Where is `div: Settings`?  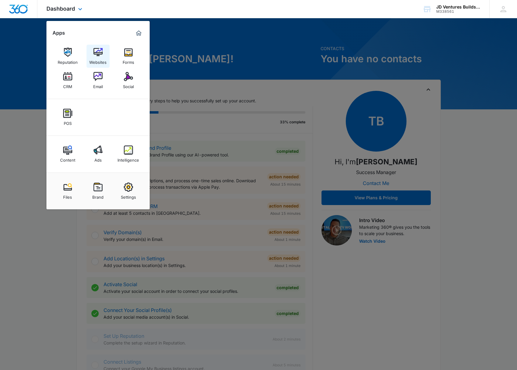
div: Settings is located at coordinates (128, 195).